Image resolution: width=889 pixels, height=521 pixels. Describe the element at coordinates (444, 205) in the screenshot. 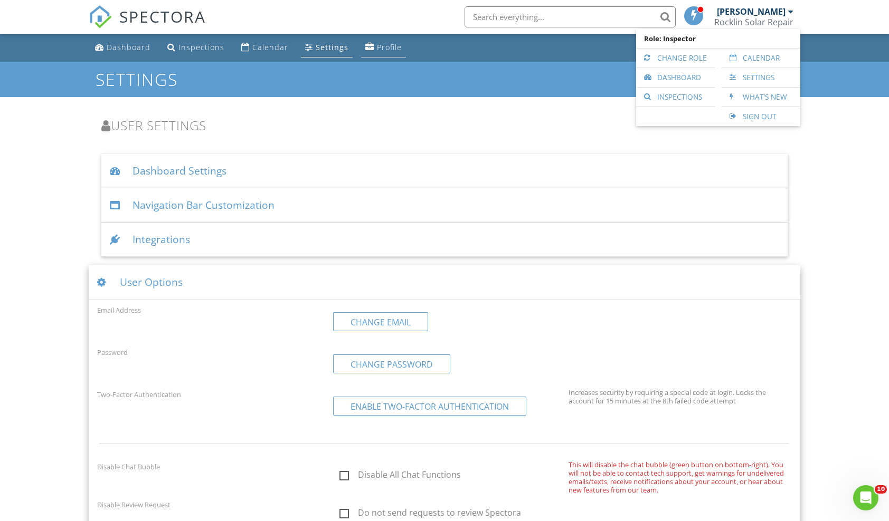

I see `div: Navigation Bar Customization` at that location.